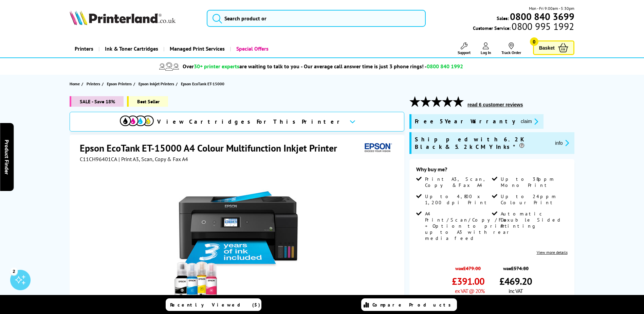 The image size is (644, 314). What do you see at coordinates (492, 171) in the screenshot?
I see `div: Why buy me?` at bounding box center [492, 171].